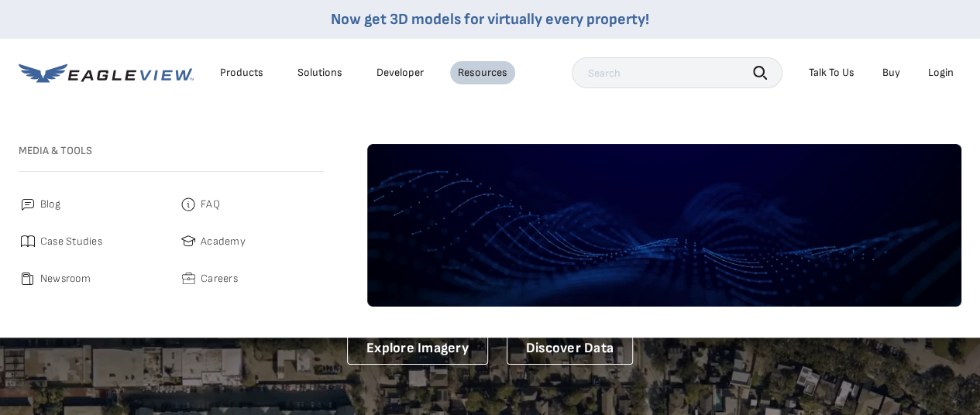 This screenshot has width=980, height=415. What do you see at coordinates (28, 204) in the screenshot?
I see `img: blog.svg` at bounding box center [28, 204].